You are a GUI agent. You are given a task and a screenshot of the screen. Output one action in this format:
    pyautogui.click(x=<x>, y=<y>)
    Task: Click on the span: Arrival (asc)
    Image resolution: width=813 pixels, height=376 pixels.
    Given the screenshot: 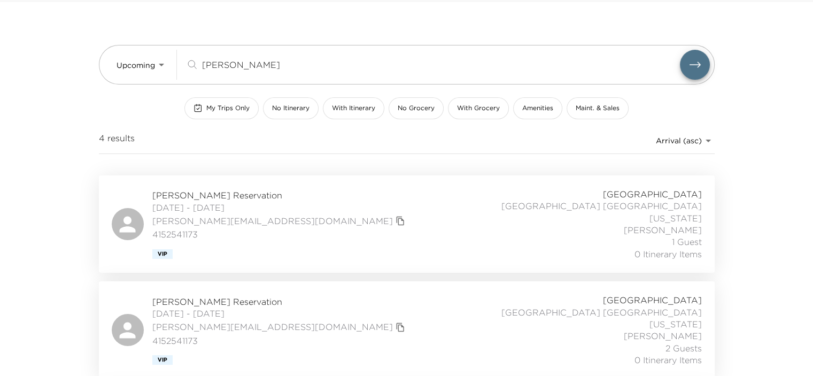 What is the action you would take?
    pyautogui.click(x=679, y=141)
    